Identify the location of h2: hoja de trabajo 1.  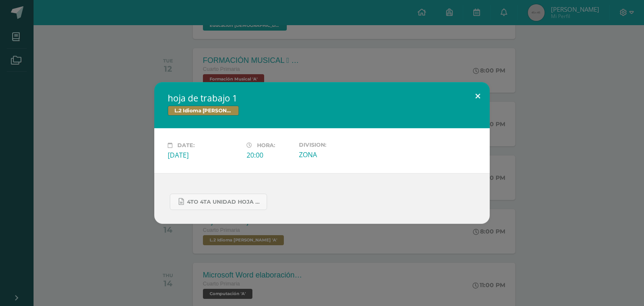
(322, 98).